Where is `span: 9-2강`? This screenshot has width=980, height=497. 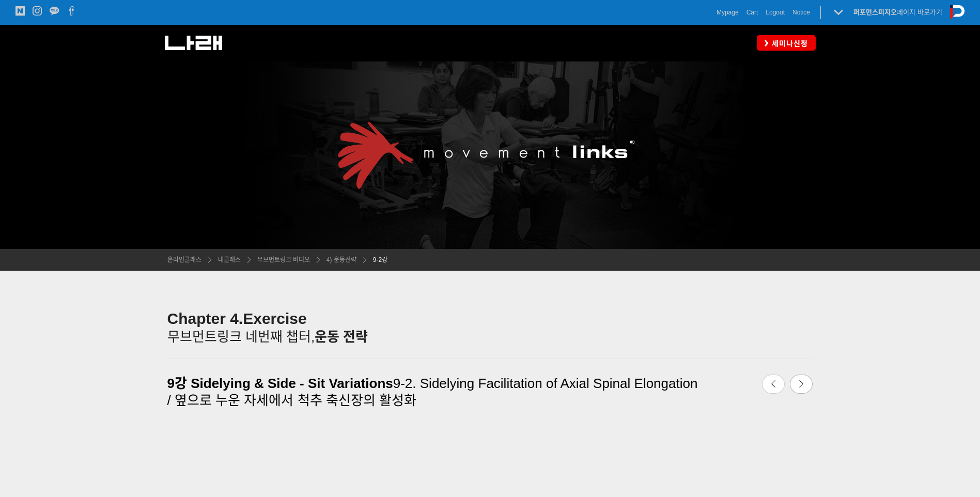 span: 9-2강 is located at coordinates (380, 259).